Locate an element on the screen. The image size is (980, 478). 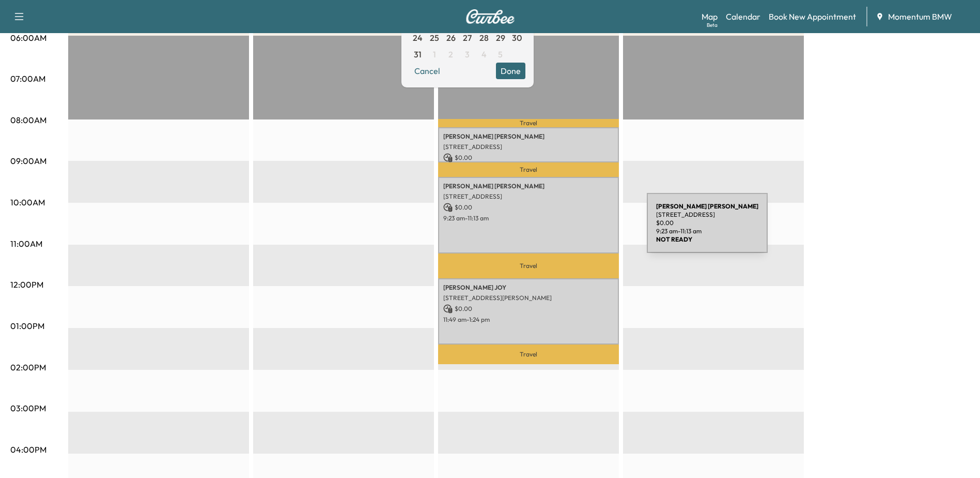
span: 4 is located at coordinates (484, 55).